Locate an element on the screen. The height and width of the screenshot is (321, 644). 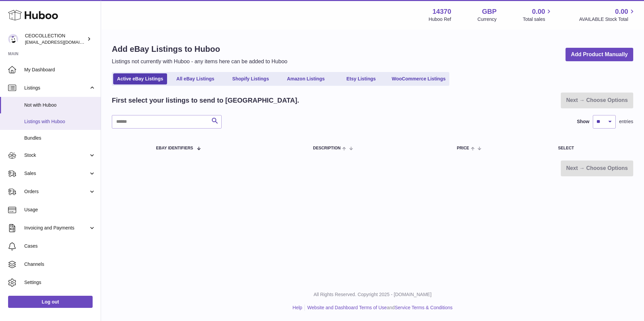
span: Sales is located at coordinates (57, 174).